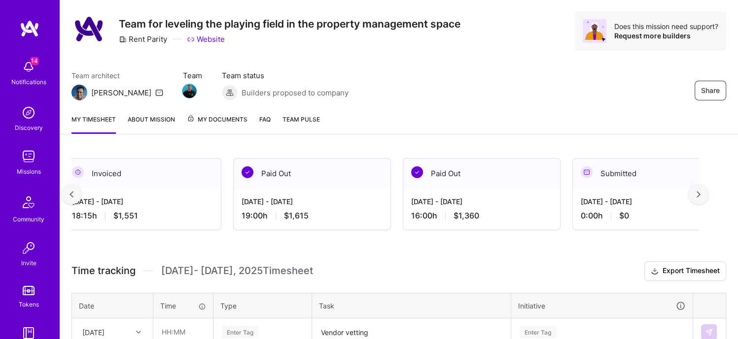 The height and width of the screenshot is (339, 738). I want to click on div: 16:00 h, so click(481, 216).